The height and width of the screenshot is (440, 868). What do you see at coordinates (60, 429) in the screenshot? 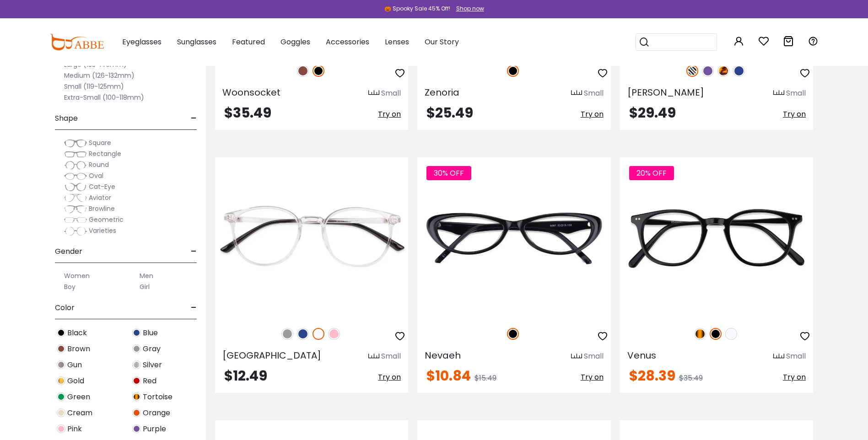
I see `img: Pink` at bounding box center [60, 429].